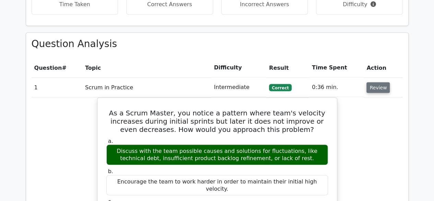 This screenshot has width=434, height=201. I want to click on h3: Question Analysis, so click(217, 44).